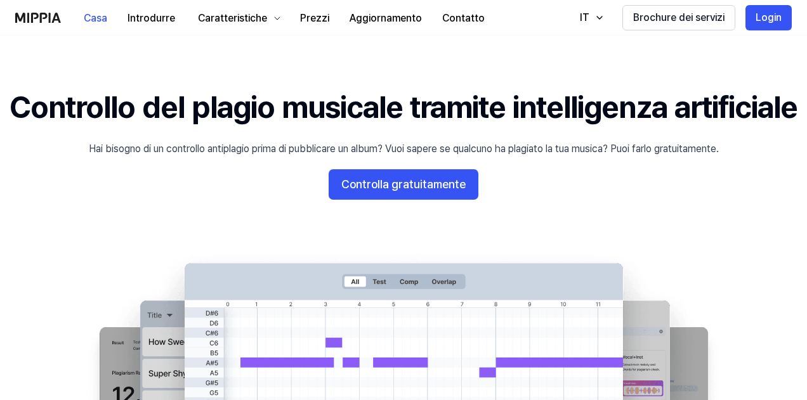 The height and width of the screenshot is (400, 807). Describe the element at coordinates (768, 17) in the screenshot. I see `font: Login` at that location.